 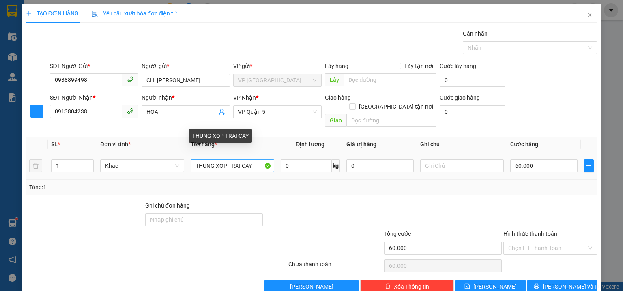 What do you see at coordinates (335, 120) in the screenshot?
I see `span: Giao` at bounding box center [335, 120].